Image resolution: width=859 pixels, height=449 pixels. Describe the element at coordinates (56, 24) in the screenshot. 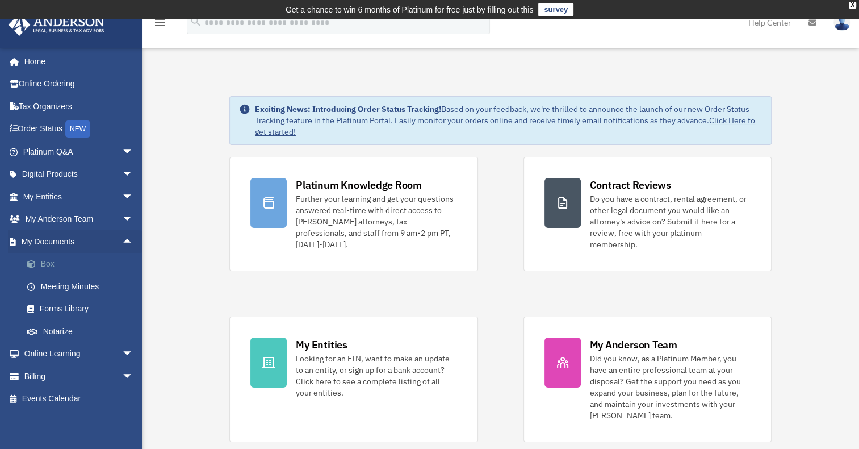

I see `img: Anderson Advisors Platinum Portal` at that location.